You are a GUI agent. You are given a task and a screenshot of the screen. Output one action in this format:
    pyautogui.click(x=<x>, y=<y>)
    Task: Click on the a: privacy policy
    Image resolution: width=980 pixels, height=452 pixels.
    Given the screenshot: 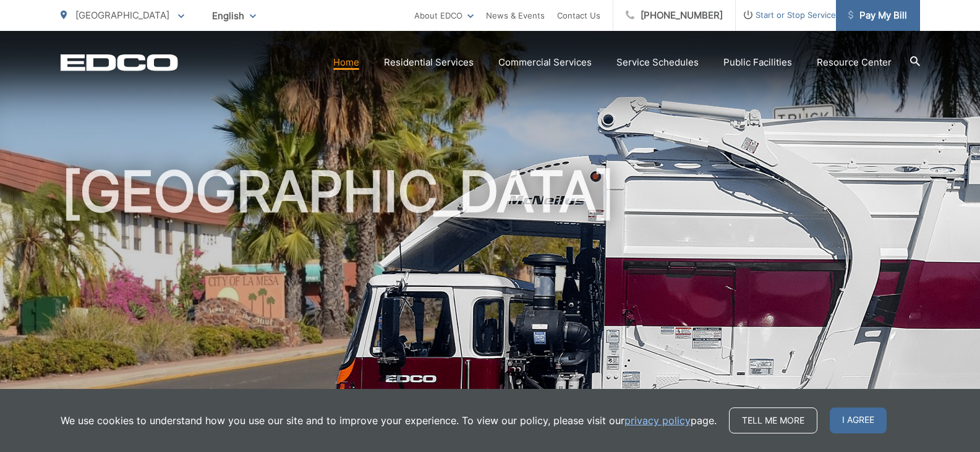 What is the action you would take?
    pyautogui.click(x=658, y=421)
    